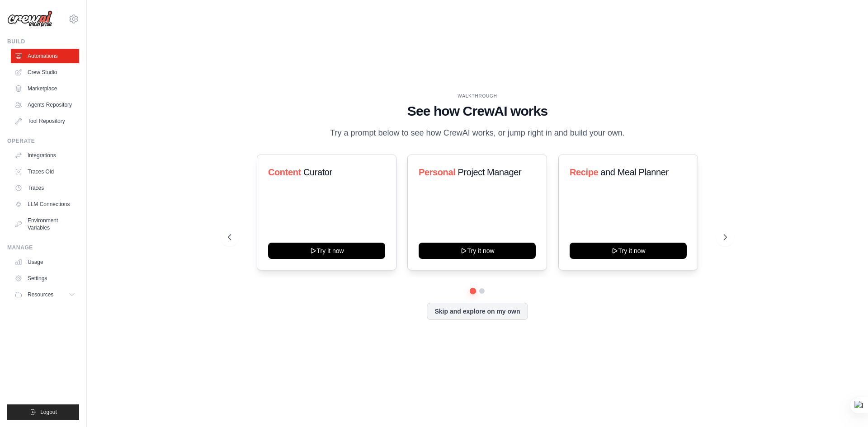 The image size is (868, 427). Describe the element at coordinates (45, 121) in the screenshot. I see `a: Tool Repository` at that location.